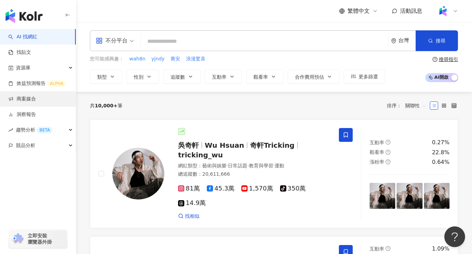 The width and height of the screenshot is (472, 254). What do you see at coordinates (106, 77) in the screenshot?
I see `button: 類型` at bounding box center [106, 77].